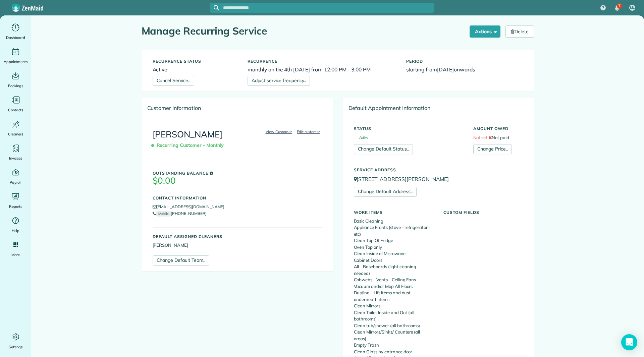 The width and height of the screenshot is (644, 357). What do you see at coordinates (394, 296) in the screenshot?
I see `li: Dusting - Lift items and dust underneath items` at bounding box center [394, 296].